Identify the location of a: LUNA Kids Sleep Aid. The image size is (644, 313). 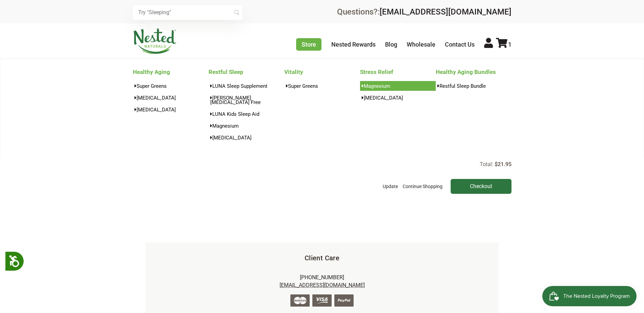
(246, 114).